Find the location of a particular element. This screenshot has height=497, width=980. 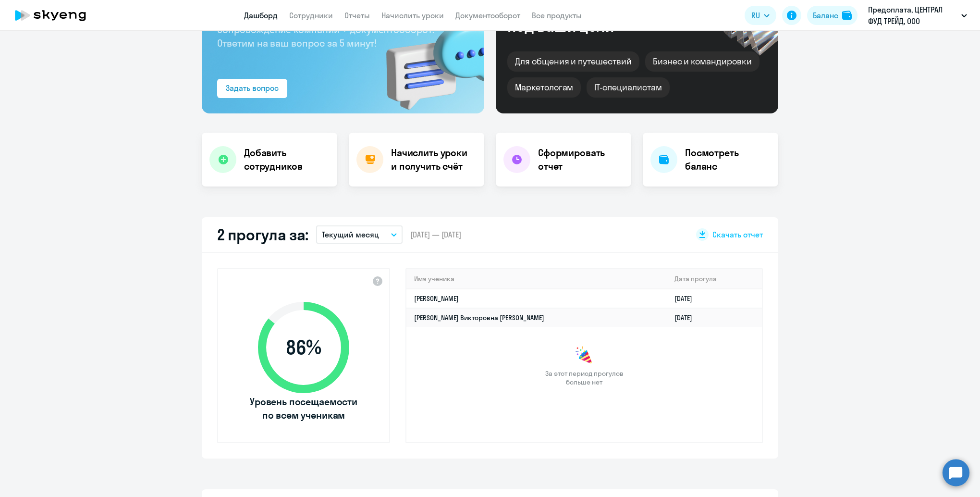

img: balance is located at coordinates (847, 15).